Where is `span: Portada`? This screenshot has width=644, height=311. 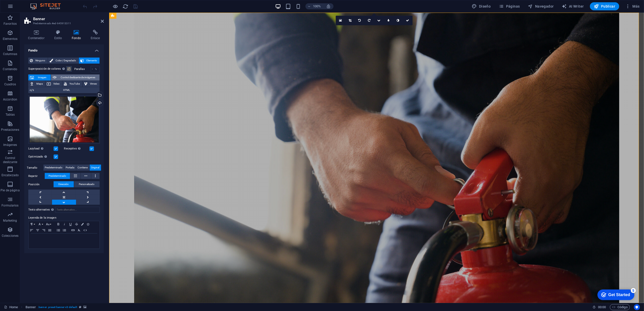
span: Portada is located at coordinates (70, 168).